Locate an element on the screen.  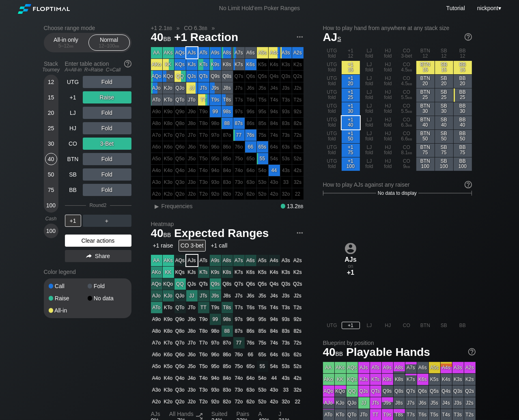
div: JTo is located at coordinates (192, 100).